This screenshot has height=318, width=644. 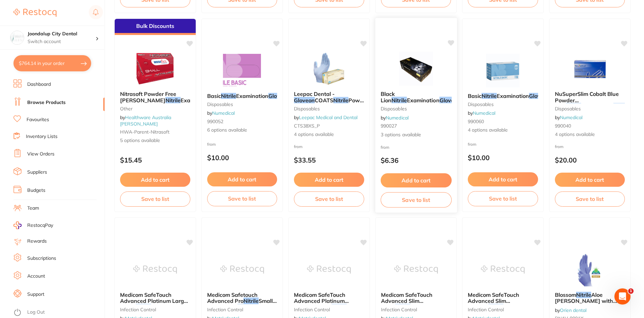 What do you see at coordinates (155, 69) in the screenshot?
I see `img: Nitrasoft Powder Free Violet Blue Nitrile Examination Glove 200/Box` at bounding box center [155, 69].